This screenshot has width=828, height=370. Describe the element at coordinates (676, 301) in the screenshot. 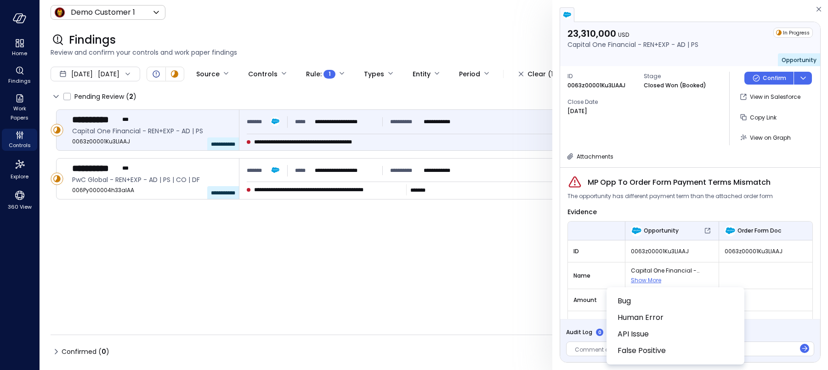

I see `li: Bug` at that location.